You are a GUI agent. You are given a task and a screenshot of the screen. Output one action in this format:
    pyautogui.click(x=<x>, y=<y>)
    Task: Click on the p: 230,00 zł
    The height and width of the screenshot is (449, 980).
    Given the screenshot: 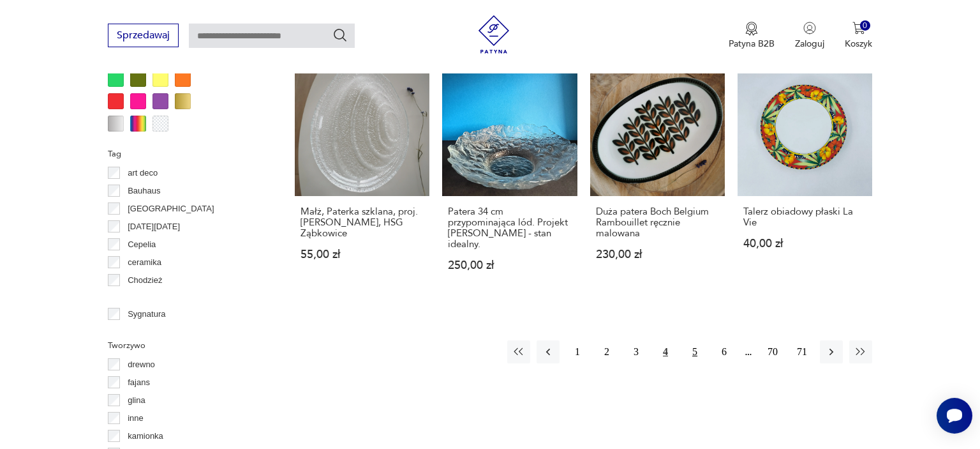 What is the action you would take?
    pyautogui.click(x=657, y=254)
    